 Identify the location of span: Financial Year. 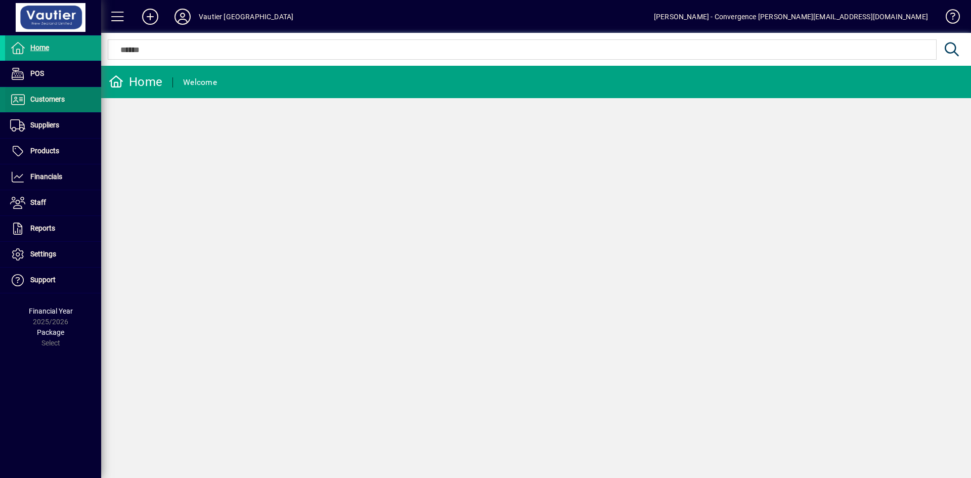
(51, 311).